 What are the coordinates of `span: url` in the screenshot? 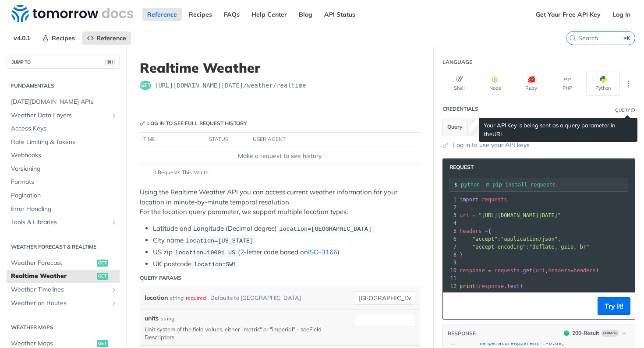 It's located at (540, 271).